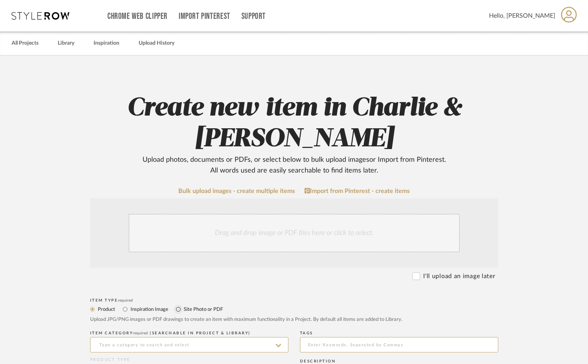 The image size is (588, 364). Describe the element at coordinates (106, 43) in the screenshot. I see `a: Inspiration` at that location.